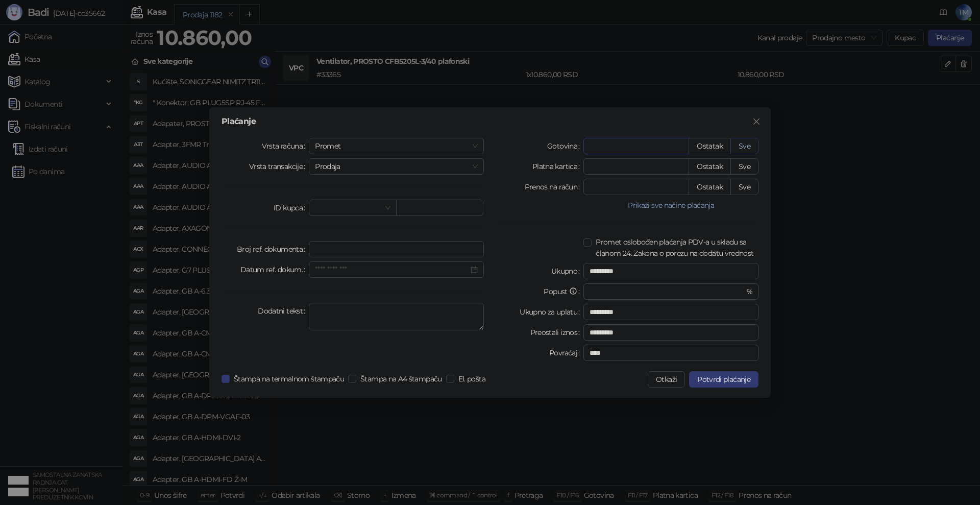 Image resolution: width=980 pixels, height=505 pixels. What do you see at coordinates (724, 379) in the screenshot?
I see `span: Potvrdi plaćanje` at bounding box center [724, 379].